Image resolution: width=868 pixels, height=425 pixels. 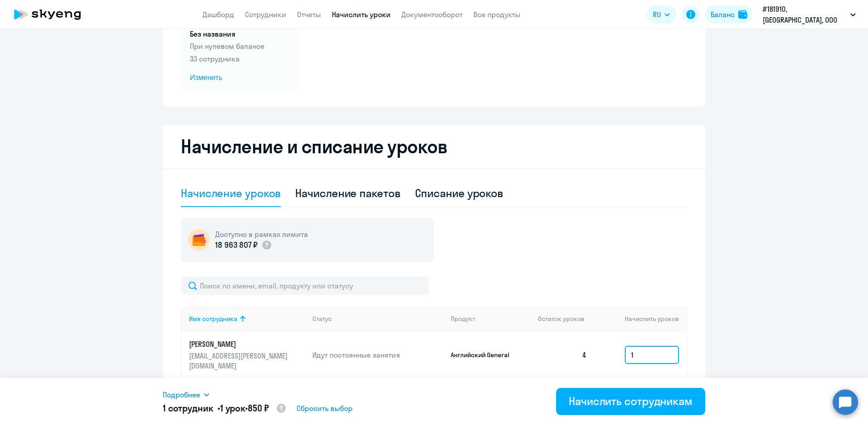 I want to click on p: 18 963 807 ₽, so click(x=236, y=245).